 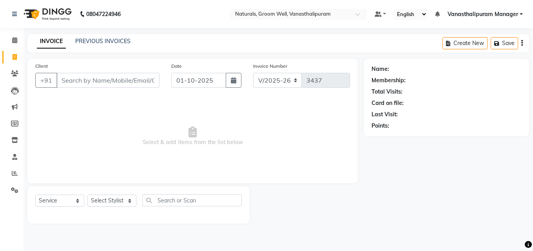 I want to click on div: Last Visit:, so click(x=384, y=114).